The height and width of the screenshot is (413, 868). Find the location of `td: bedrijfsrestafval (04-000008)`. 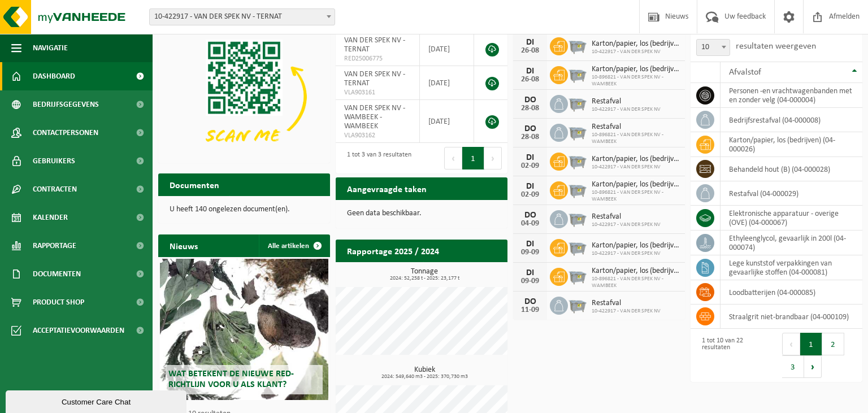

td: bedrijfsrestafval (04-000008) is located at coordinates (791, 120).